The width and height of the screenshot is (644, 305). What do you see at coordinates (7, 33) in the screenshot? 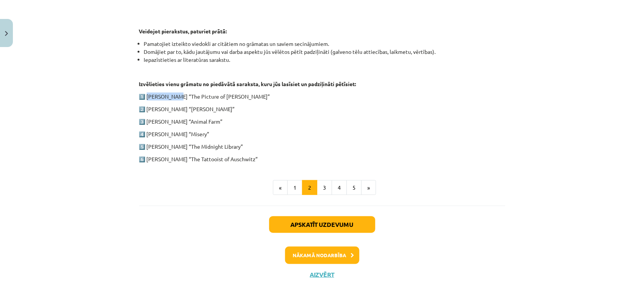
I see `img: icon-close-lesson-0947bae3869378f0d4975bcd49f059093ad1ed9edebbc8119c70593378902aed.svg` at bounding box center [7, 33].